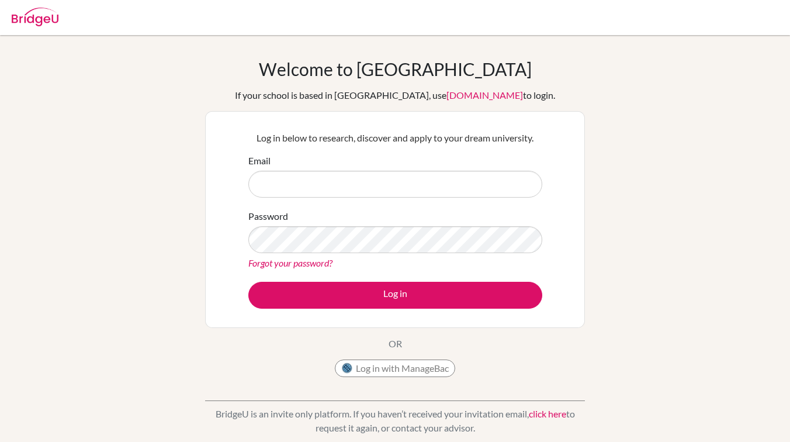  What do you see at coordinates (395, 343) in the screenshot?
I see `p: OR` at bounding box center [395, 343].